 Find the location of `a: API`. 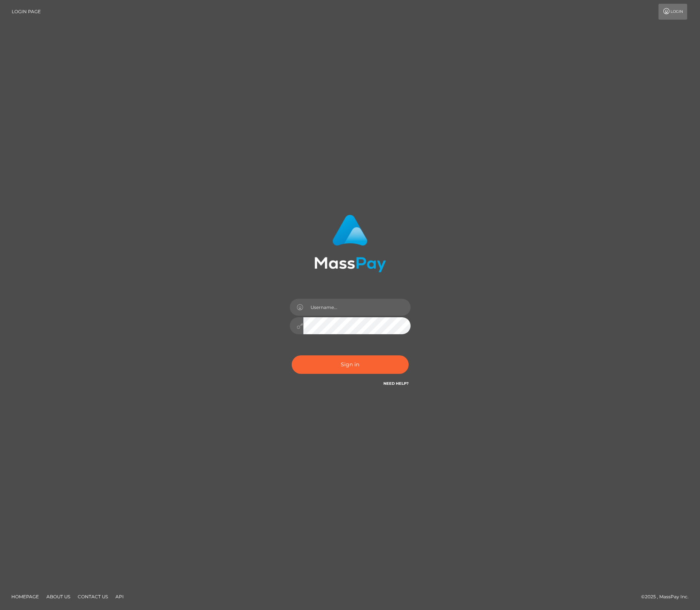

a: API is located at coordinates (120, 596).